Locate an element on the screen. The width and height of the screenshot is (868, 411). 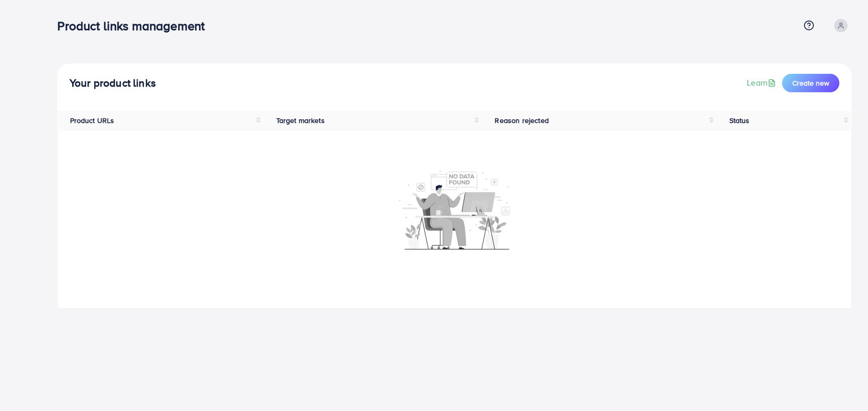
img: No account is located at coordinates (455, 209).